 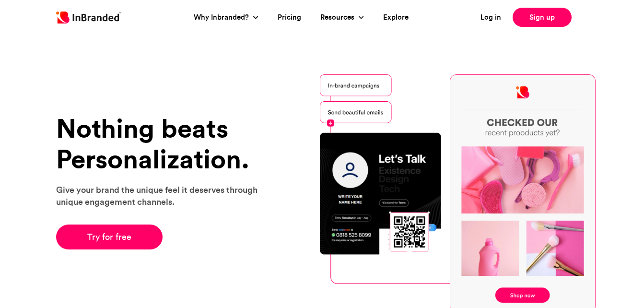 What do you see at coordinates (289, 17) in the screenshot?
I see `a: Pricing` at bounding box center [289, 17].